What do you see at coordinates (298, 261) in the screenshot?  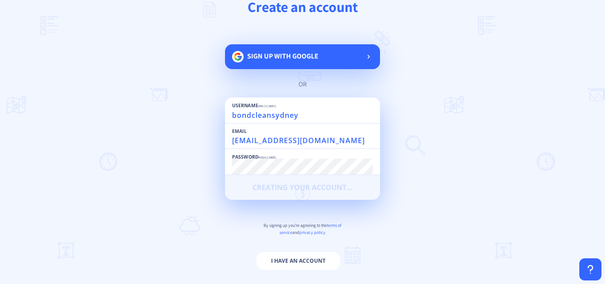 I see `button: I have an account` at bounding box center [298, 261].